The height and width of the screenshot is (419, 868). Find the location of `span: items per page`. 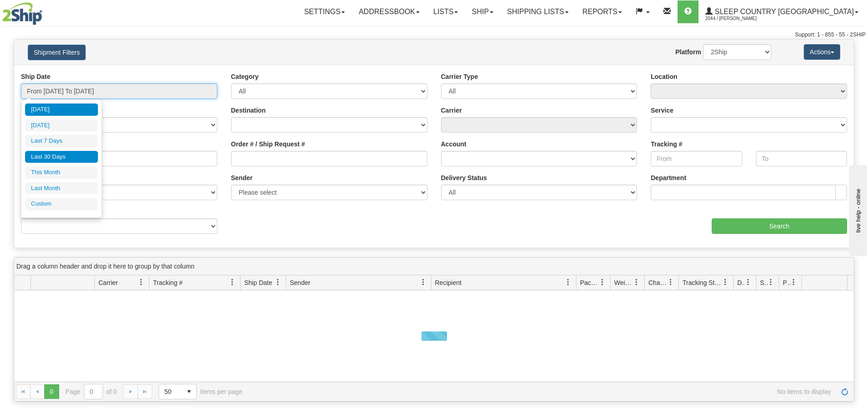

span: items per page is located at coordinates (201, 392).